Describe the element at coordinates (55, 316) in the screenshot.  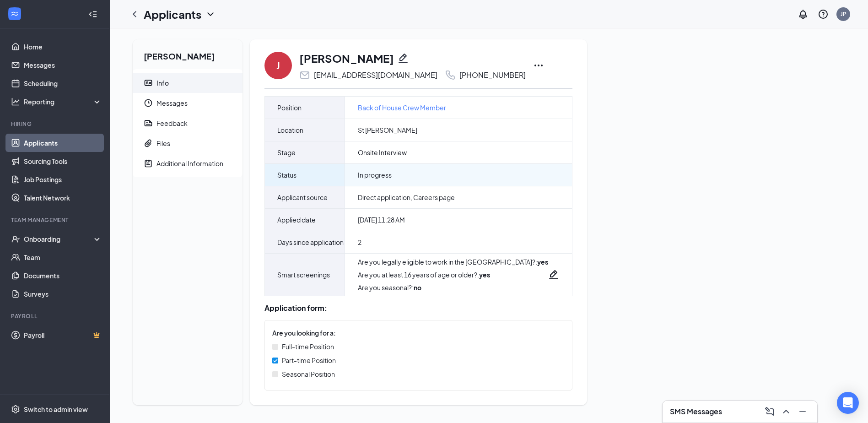
I see `div: Payroll` at that location.